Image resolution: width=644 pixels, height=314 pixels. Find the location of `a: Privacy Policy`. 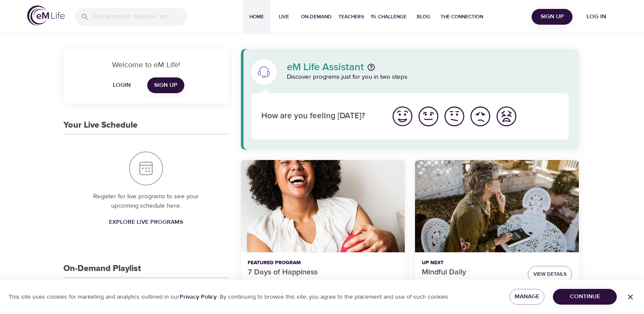

a: Privacy Policy is located at coordinates (198, 298).